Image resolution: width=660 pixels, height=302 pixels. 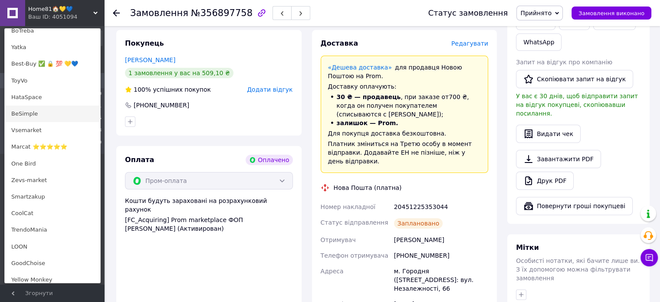 What do you see at coordinates (269, 89) in the screenshot?
I see `span: Додати відгук` at bounding box center [269, 89].